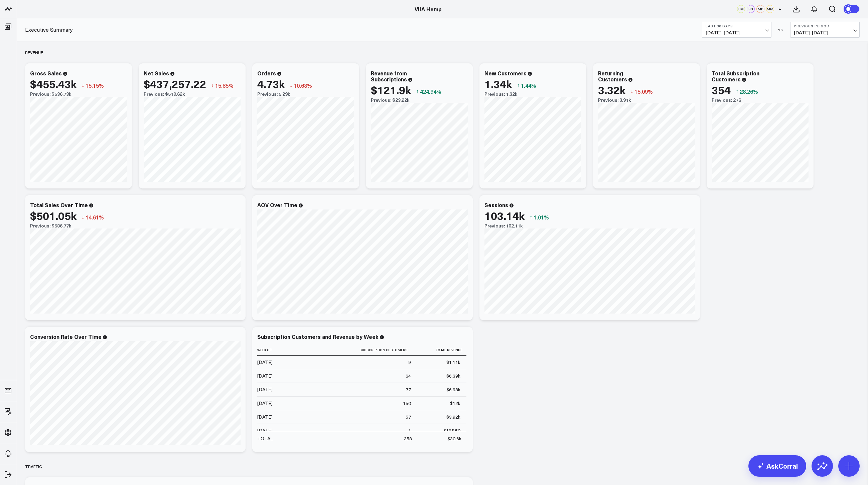 Image resolution: width=868 pixels, height=485 pixels. I want to click on div: Orders, so click(266, 73).